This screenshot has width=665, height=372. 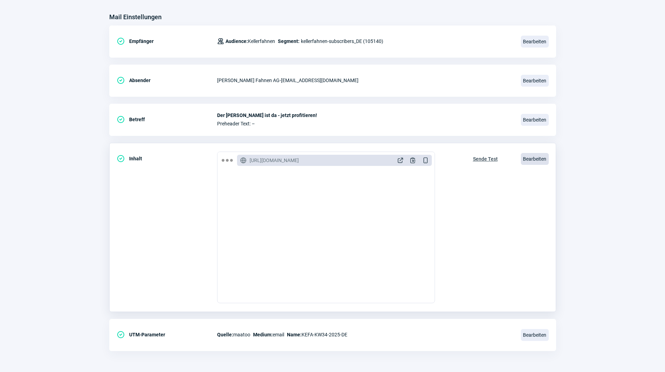 What do you see at coordinates (250, 41) in the screenshot?
I see `span: Kellerfahnen` at bounding box center [250, 41].